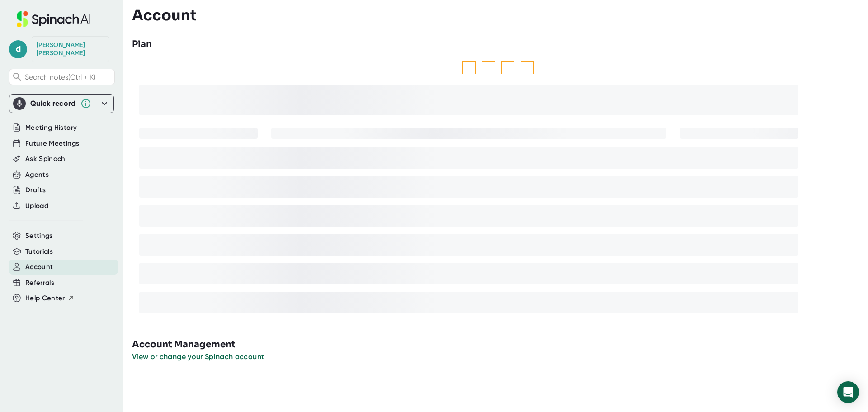 The width and height of the screenshot is (868, 412). I want to click on h3: Account, so click(164, 15).